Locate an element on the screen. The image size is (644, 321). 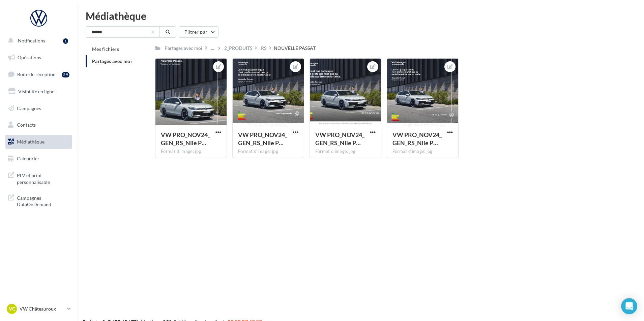
span: Opérations is located at coordinates (29, 57).